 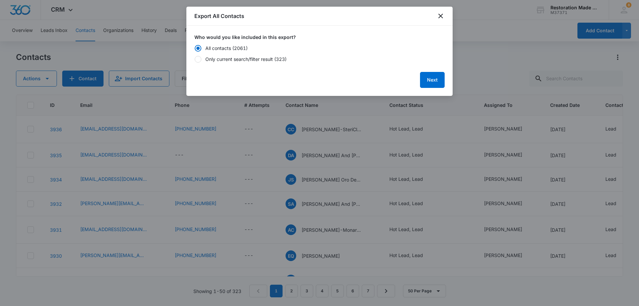 I want to click on button: close, so click(x=441, y=16).